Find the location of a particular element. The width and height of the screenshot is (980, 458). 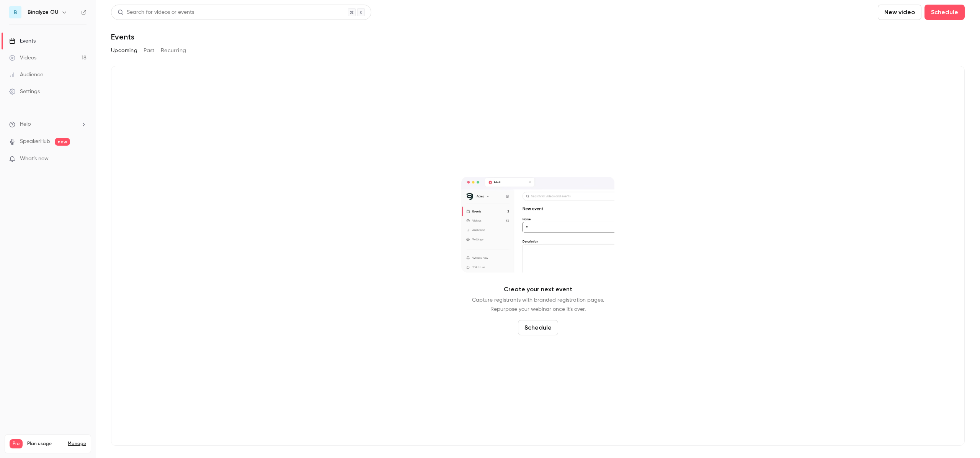

p: Capture registrants with branded registration pages. Repurpose your webinar once it's over. is located at coordinates (538, 304).